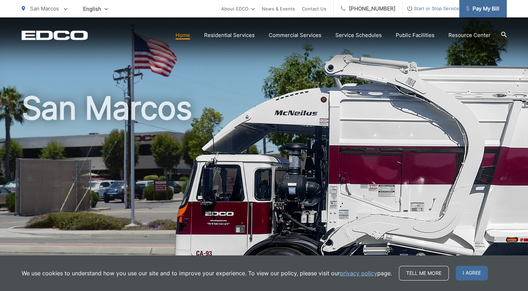  I want to click on a: News & Events, so click(278, 9).